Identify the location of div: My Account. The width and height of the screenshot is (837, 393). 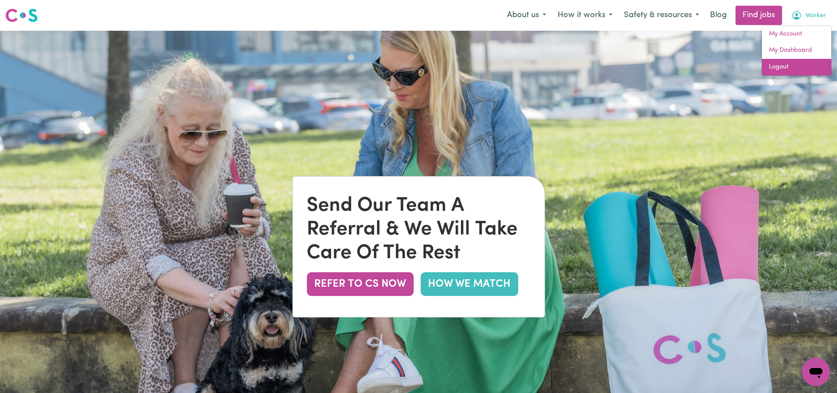
(796, 51).